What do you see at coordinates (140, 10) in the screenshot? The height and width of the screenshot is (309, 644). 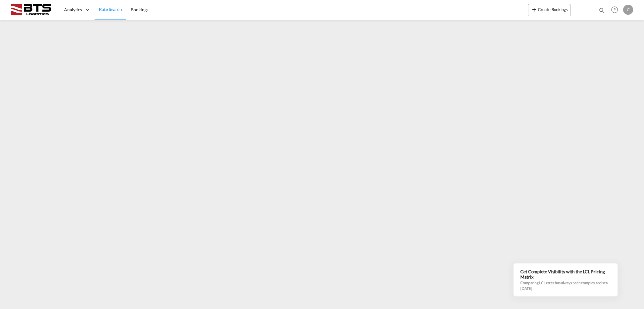 I see `span: Bookings` at bounding box center [140, 10].